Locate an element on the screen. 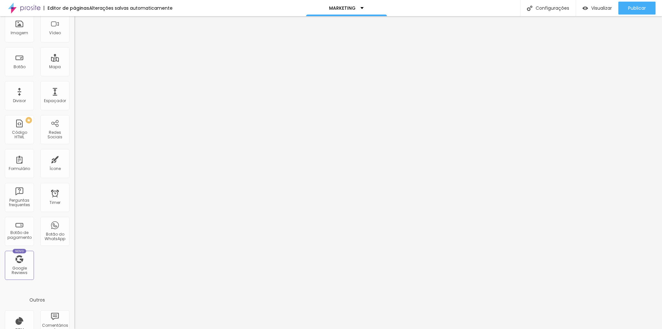 This screenshot has height=329, width=662. div: Divisor is located at coordinates (19, 101).